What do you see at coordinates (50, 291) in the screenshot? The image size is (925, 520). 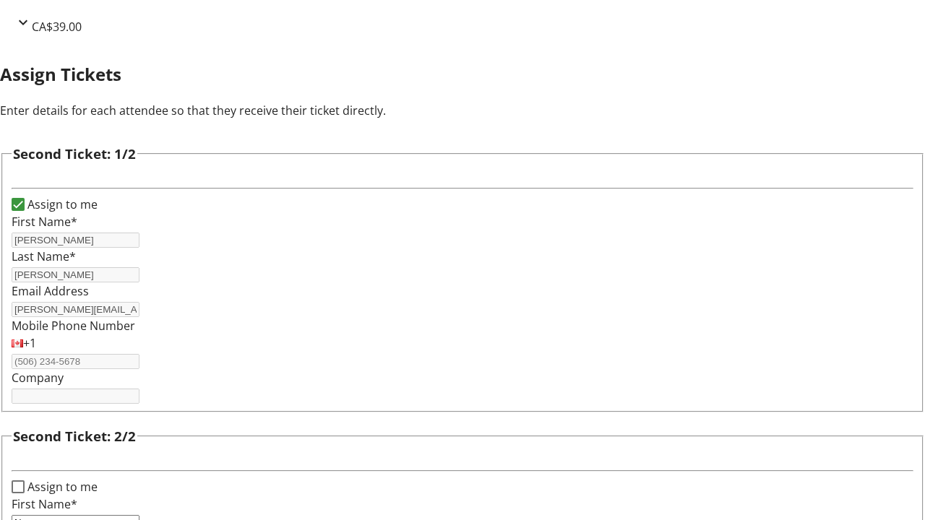 I see `label: Email Address` at bounding box center [50, 291].